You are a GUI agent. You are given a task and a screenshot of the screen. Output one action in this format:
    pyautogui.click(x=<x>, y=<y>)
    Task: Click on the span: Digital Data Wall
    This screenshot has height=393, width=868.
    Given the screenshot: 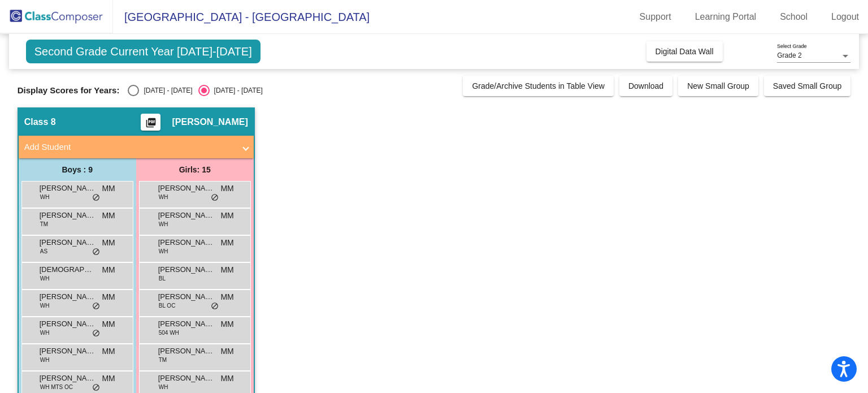 What is the action you would take?
    pyautogui.click(x=684, y=52)
    